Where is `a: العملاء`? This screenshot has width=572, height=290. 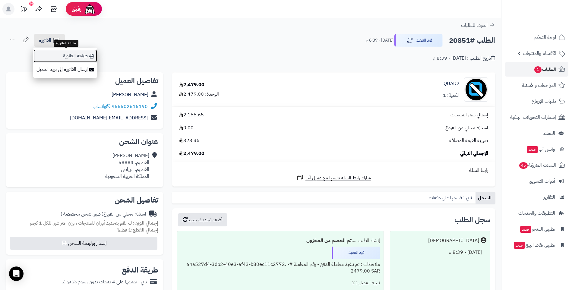
a: العملاء is located at coordinates (537, 133).